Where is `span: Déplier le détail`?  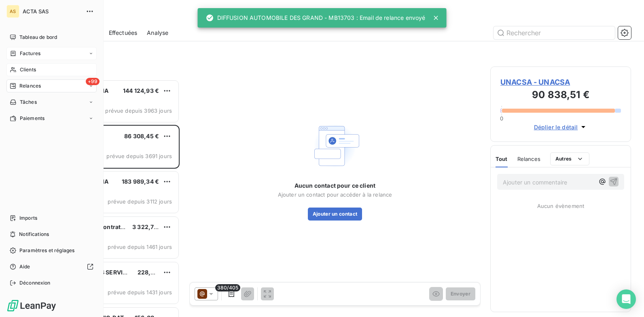 span: Déplier le détail is located at coordinates (556, 127).